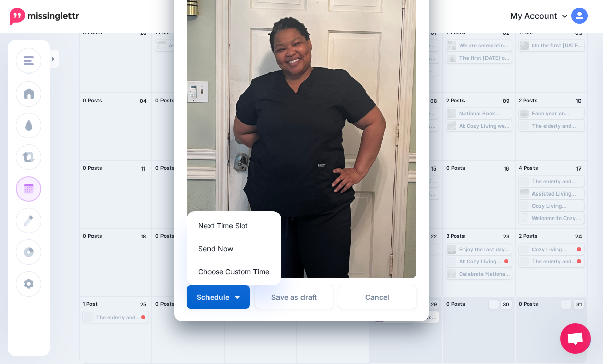 This screenshot has width=603, height=364. Describe the element at coordinates (377, 298) in the screenshot. I see `a: Cancel` at that location.